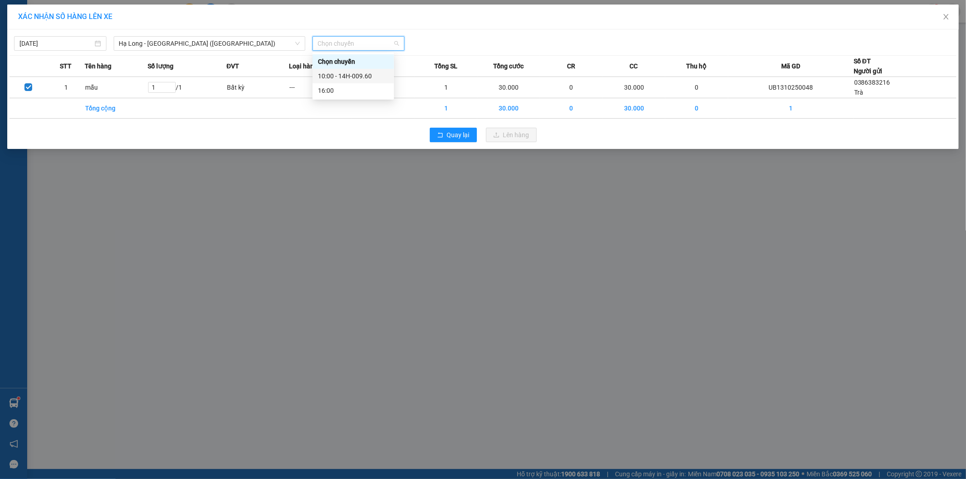 Image resolution: width=966 pixels, height=479 pixels. What do you see at coordinates (47, 14) in the screenshot?
I see `strong: Công ty TNHH Phúc Xuyên` at bounding box center [47, 14].